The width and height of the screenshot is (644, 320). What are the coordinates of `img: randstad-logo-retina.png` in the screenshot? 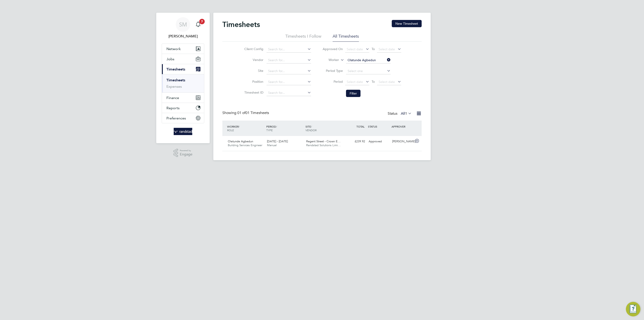 It's located at (183, 132).